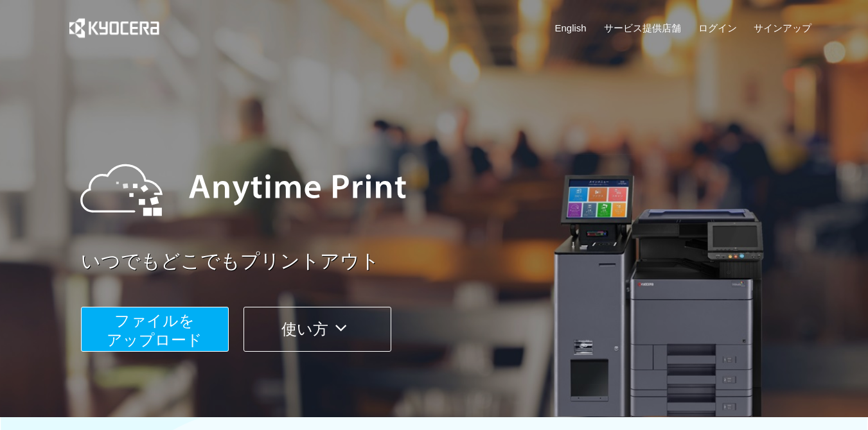  Describe the element at coordinates (782, 27) in the screenshot. I see `a: サインアップ` at that location.